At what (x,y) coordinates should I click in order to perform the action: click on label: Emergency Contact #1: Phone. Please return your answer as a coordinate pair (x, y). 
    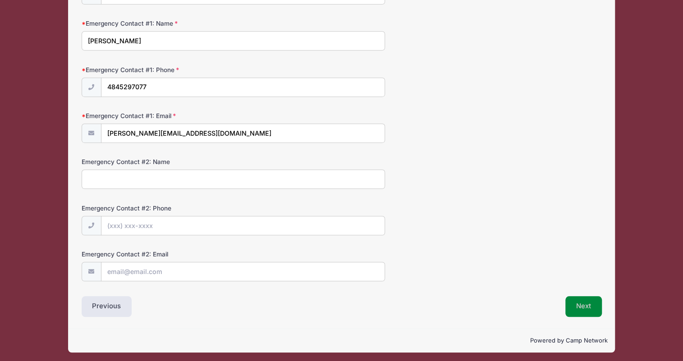
    Looking at the image, I should click on (168, 70).